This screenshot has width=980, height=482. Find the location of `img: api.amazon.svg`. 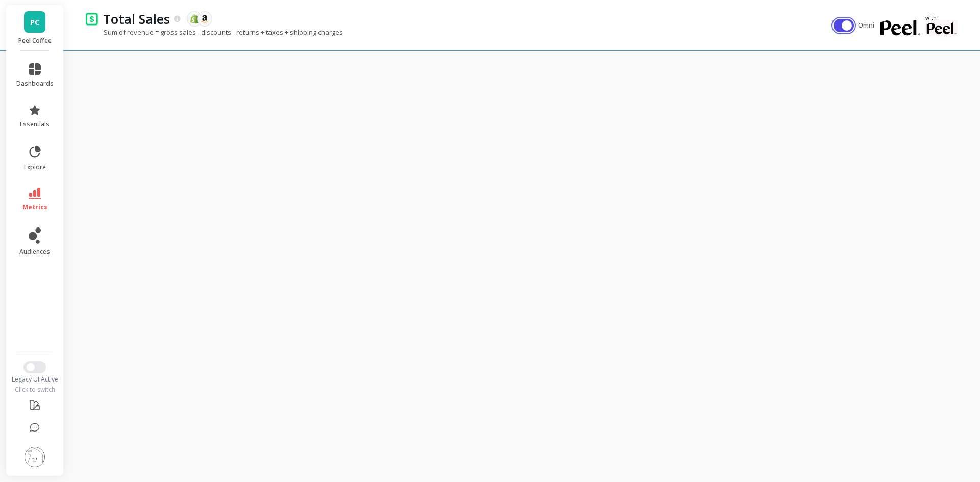

img: api.amazon.svg is located at coordinates (205, 19).